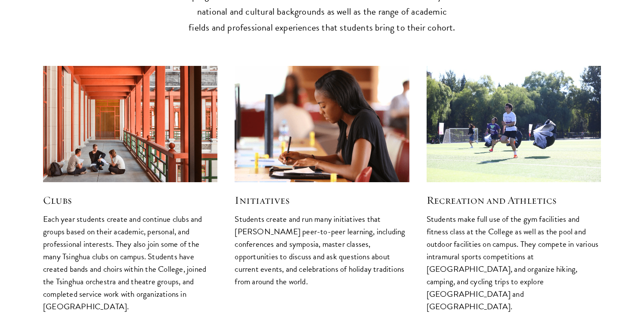 Image resolution: width=644 pixels, height=317 pixels. Describe the element at coordinates (130, 263) in the screenshot. I see `p: Each year students create and continue clubs and groups based on their academic, personal, and pr...` at that location.